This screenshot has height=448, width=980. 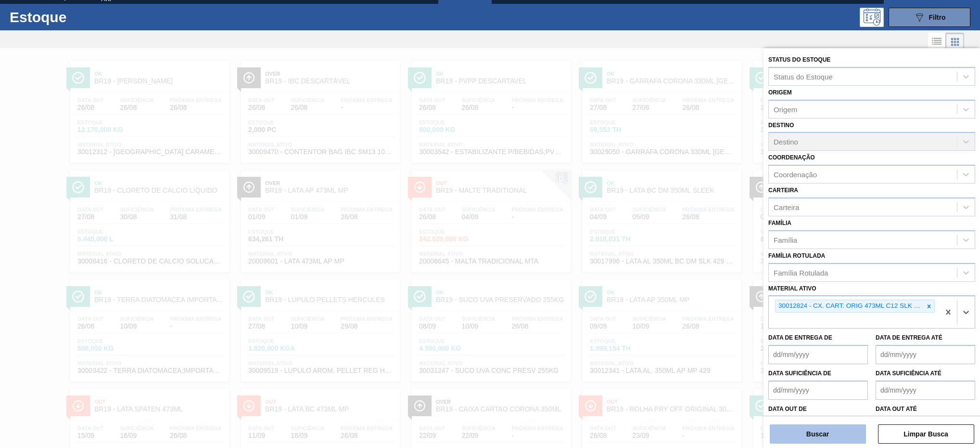 What do you see at coordinates (800, 373) in the screenshot?
I see `label: Data suficiência de` at bounding box center [800, 373].